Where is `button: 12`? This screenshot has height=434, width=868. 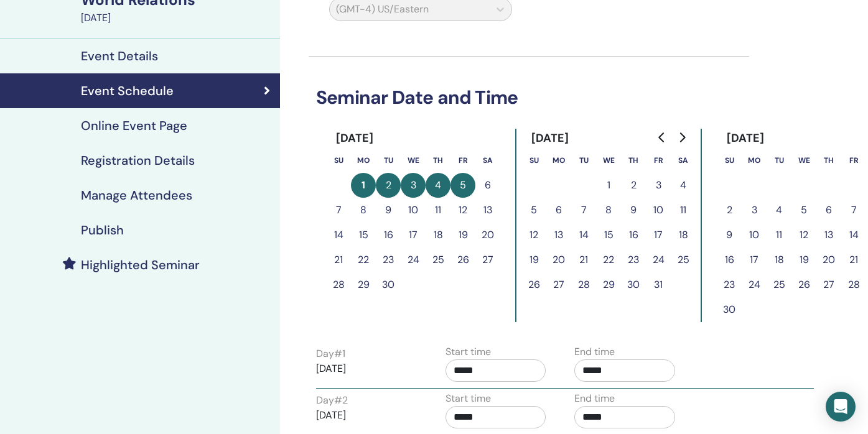
button: 12 is located at coordinates (534, 235).